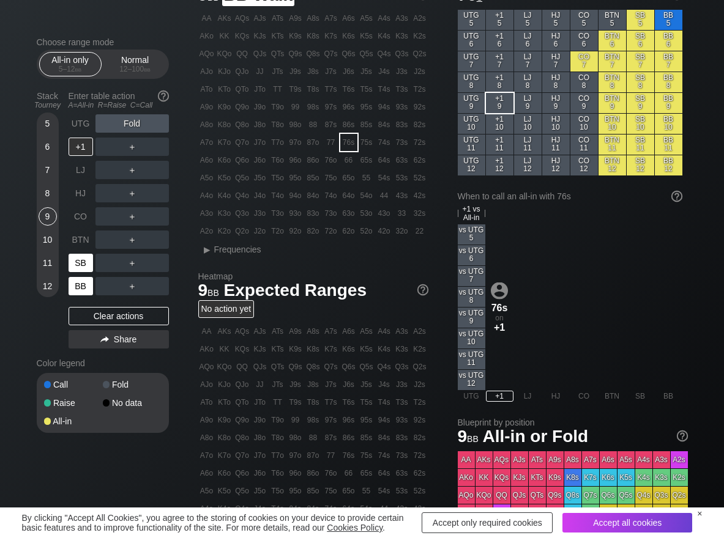  I want to click on div: UTG 8, so click(471, 82).